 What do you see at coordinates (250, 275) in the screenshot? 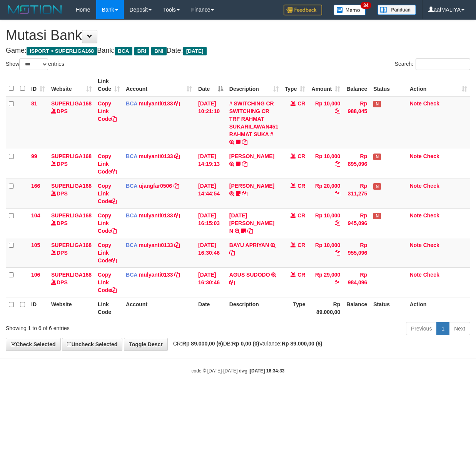
I see `a: AGUS SUDODO` at bounding box center [250, 275].